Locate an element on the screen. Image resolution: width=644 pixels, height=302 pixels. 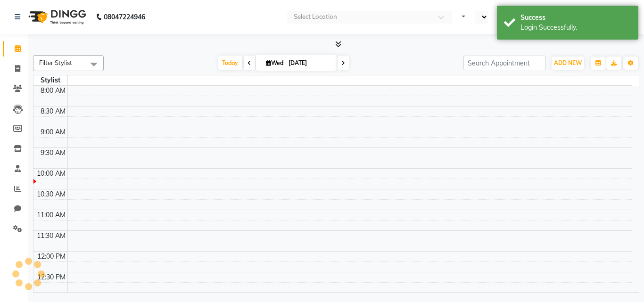
div: Login Successfully. is located at coordinates (576, 27).